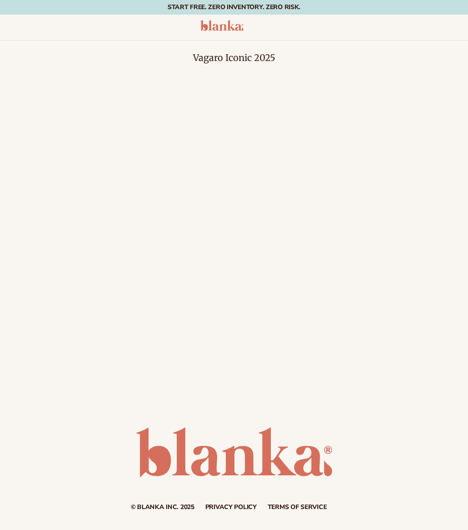 This screenshot has height=530, width=468. I want to click on p: Start free. zero inventory. zero risk., so click(234, 7).